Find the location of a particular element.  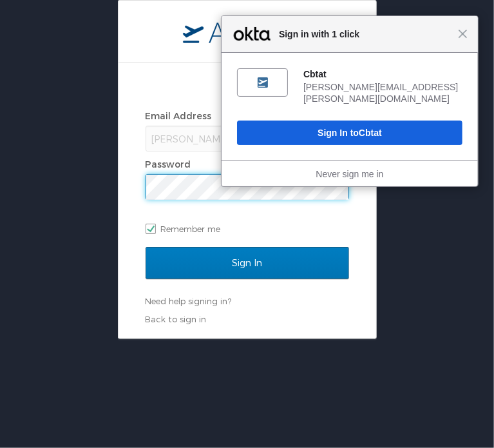

a: Never sign me in is located at coordinates (349, 174).